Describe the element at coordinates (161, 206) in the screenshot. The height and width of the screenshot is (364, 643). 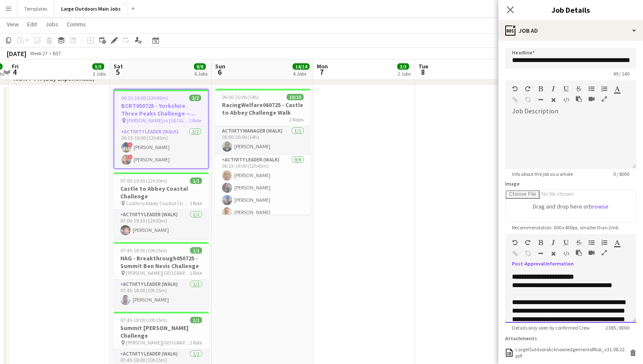
I see `div: 07:00-19:30 (12h30m)1/1Castle to Abbey Coastal Challenge Castle to Abbey Coastal Challenge1 RoleA...` at that location.